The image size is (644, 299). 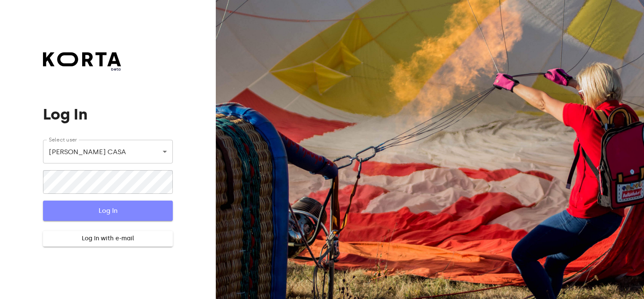 What do you see at coordinates (82, 69) in the screenshot?
I see `span: beta` at bounding box center [82, 69].